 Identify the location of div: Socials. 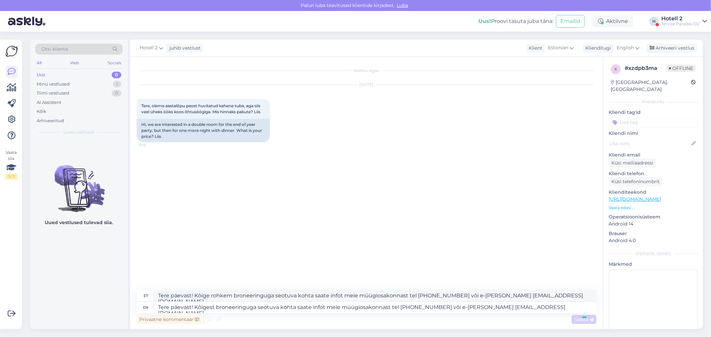
(114, 63).